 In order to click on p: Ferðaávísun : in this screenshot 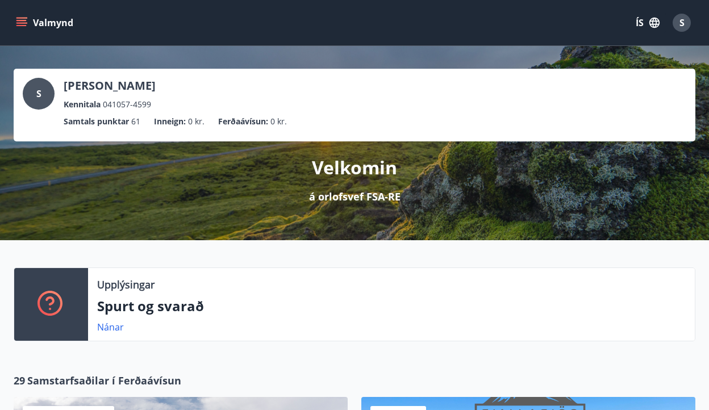, I will do `click(243, 122)`.